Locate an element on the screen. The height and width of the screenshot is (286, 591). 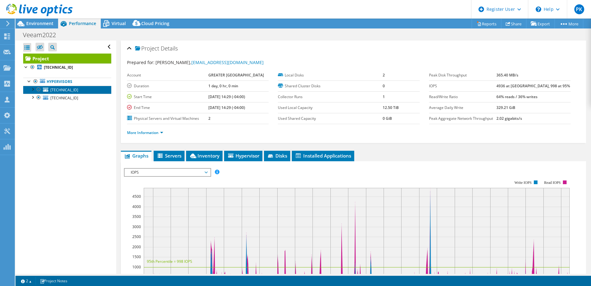
label: Start Time is located at coordinates (167, 97).